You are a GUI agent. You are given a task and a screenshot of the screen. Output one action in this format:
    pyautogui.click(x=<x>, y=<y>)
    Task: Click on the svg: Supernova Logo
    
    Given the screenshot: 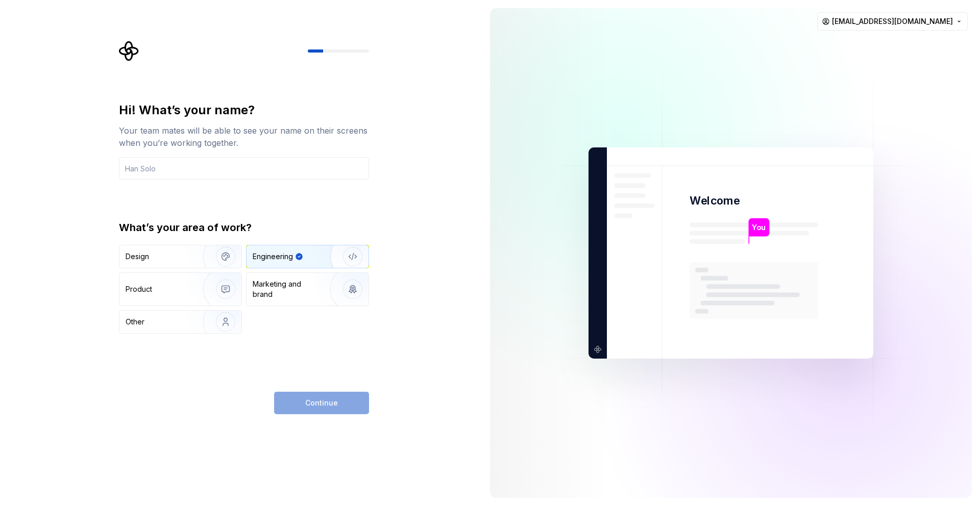 What is the action you would take?
    pyautogui.click(x=129, y=51)
    